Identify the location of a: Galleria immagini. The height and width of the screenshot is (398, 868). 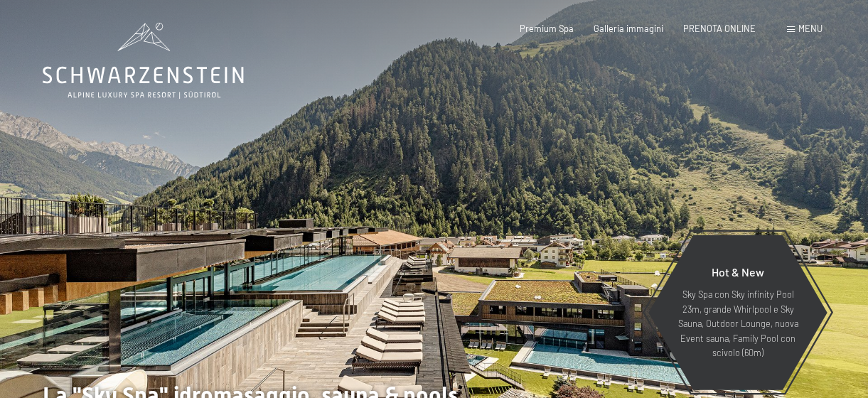
(628, 28).